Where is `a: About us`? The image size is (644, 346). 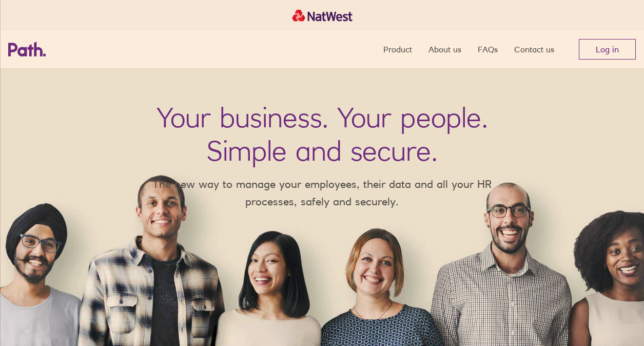 a: About us is located at coordinates (445, 50).